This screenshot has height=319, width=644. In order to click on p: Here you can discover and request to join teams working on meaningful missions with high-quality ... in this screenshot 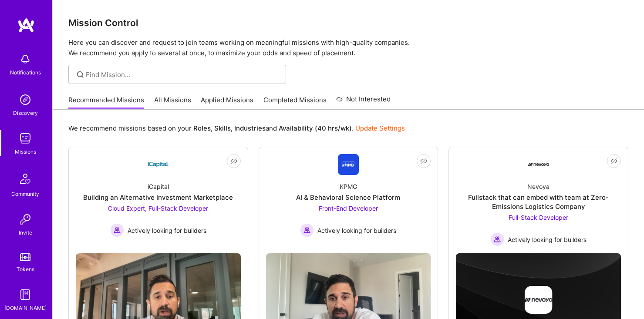, I will do `click(348, 48)`.